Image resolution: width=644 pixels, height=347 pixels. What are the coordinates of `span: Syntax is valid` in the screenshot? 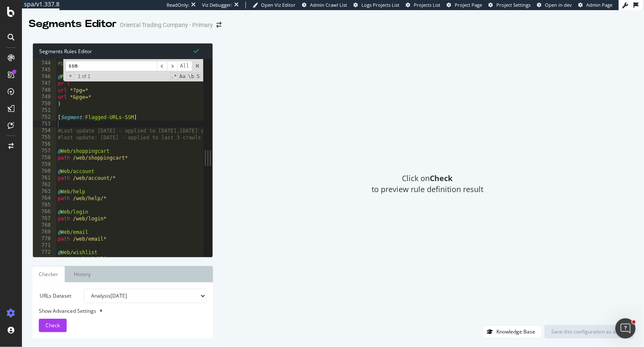 It's located at (197, 50).